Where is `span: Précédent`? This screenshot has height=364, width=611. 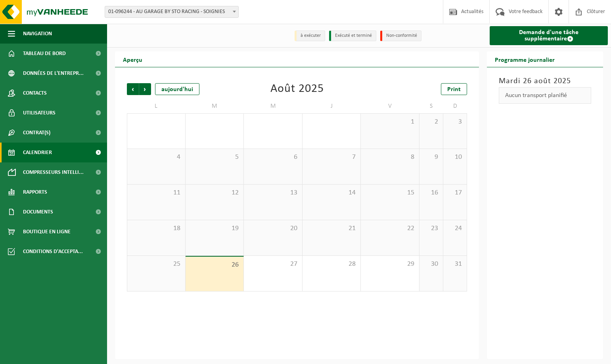
span: Précédent is located at coordinates (133, 89).